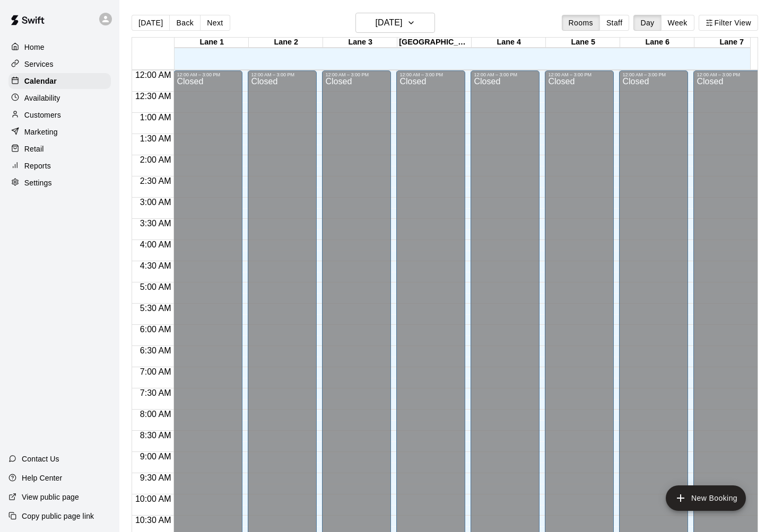  What do you see at coordinates (59, 166) in the screenshot?
I see `div: Reports` at bounding box center [59, 166].